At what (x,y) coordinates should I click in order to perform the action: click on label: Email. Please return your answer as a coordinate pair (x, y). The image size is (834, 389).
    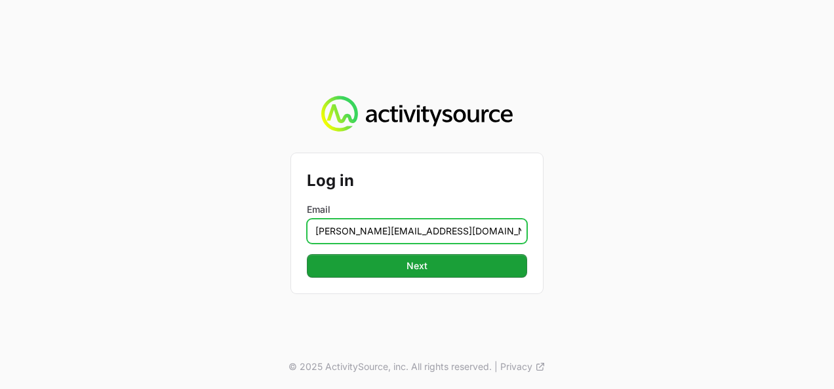
    Looking at the image, I should click on (417, 210).